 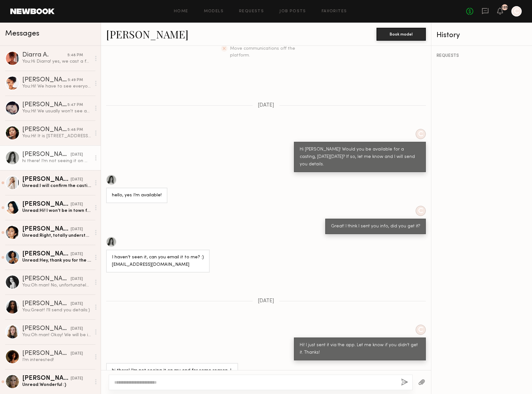 I want to click on button: Book model, so click(x=401, y=34).